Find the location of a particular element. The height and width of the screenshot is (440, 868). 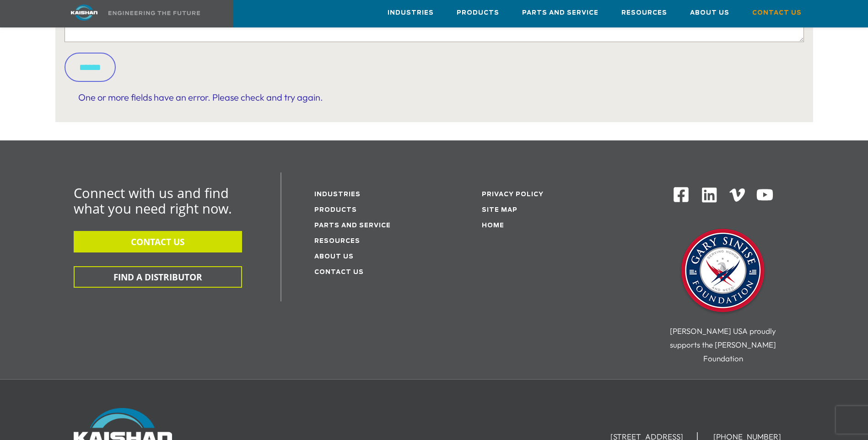

img: Linkedin is located at coordinates (709, 195).